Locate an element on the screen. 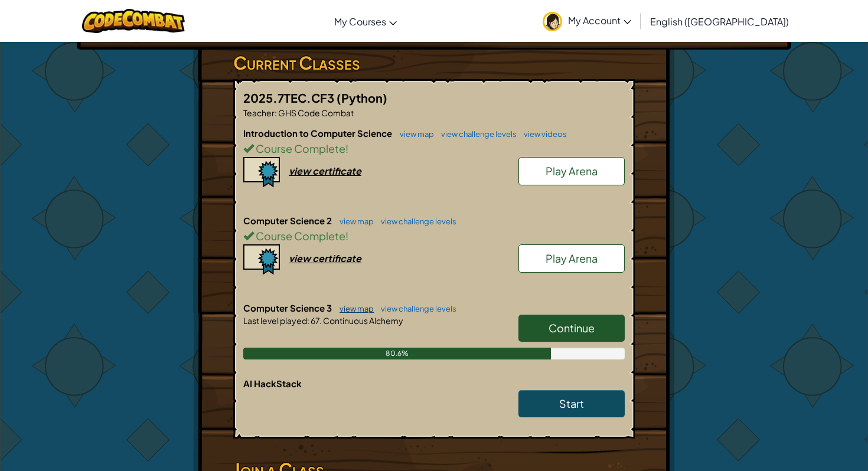 The height and width of the screenshot is (471, 868). img: avatar is located at coordinates (551, 21).